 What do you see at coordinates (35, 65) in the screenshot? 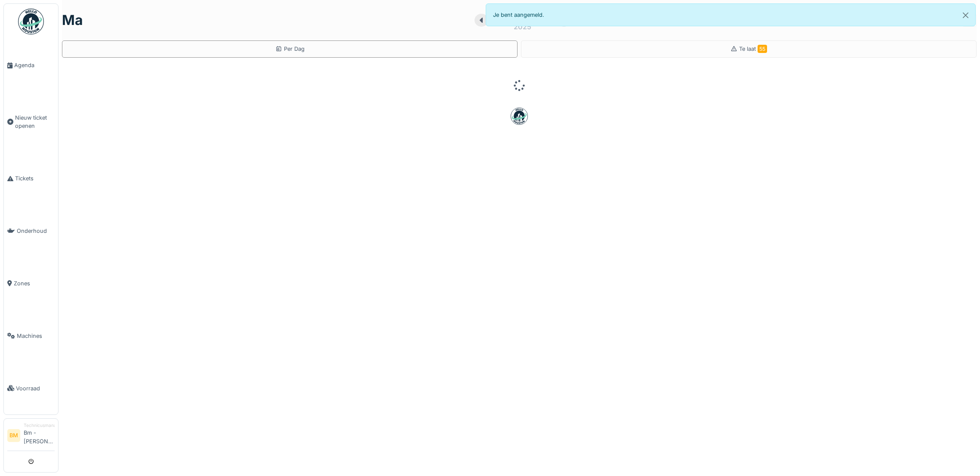
I see `span: Agenda` at bounding box center [35, 65].